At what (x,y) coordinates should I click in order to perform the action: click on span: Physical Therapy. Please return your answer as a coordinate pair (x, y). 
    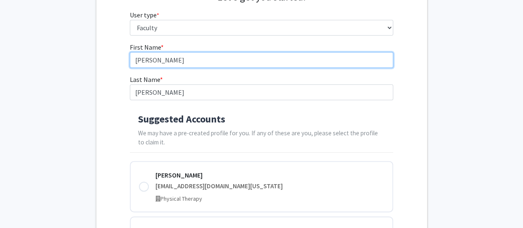
    Looking at the image, I should click on (181, 199).